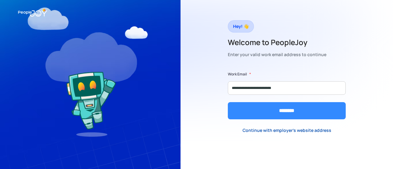  Describe the element at coordinates (287, 130) in the screenshot. I see `a: Continue with employer's website address` at that location.